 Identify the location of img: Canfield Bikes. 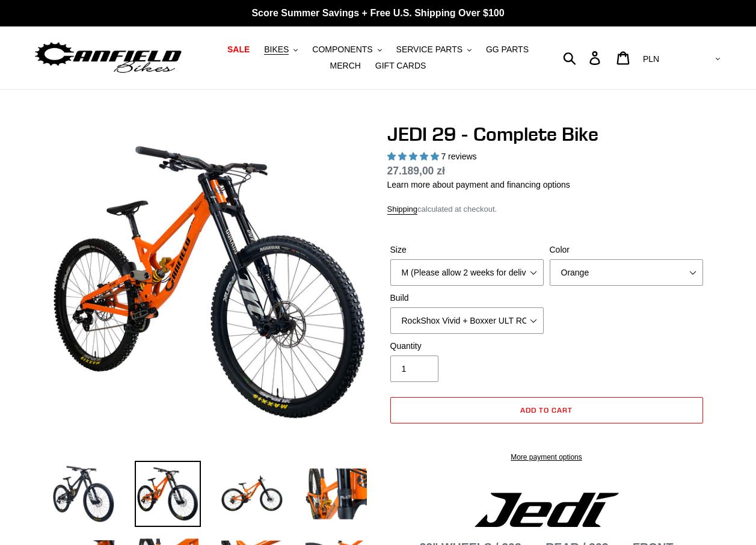
(109, 57).